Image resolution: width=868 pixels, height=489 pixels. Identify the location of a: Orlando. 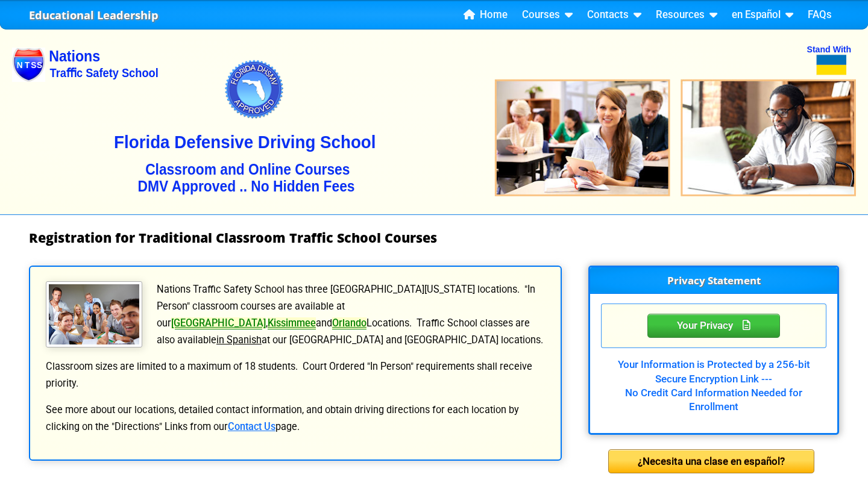
(349, 323).